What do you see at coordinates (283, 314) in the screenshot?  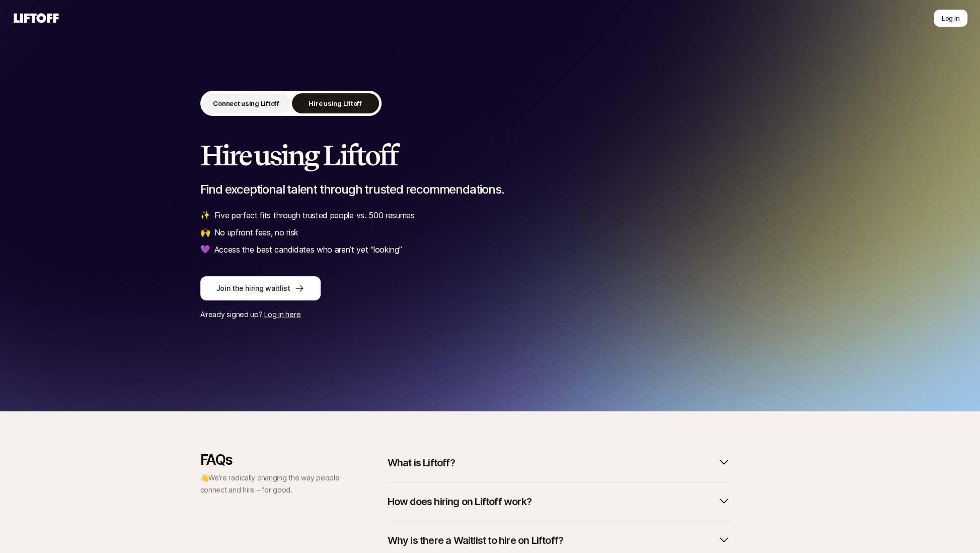 I see `a: Log in here` at bounding box center [283, 314].